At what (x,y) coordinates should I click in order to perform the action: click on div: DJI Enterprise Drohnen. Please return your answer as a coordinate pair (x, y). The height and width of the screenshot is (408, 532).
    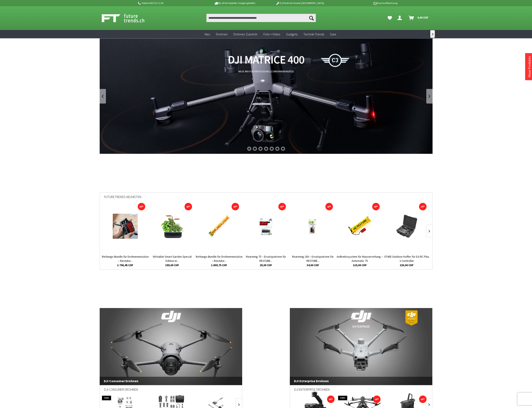
    Looking at the image, I should click on (361, 391).